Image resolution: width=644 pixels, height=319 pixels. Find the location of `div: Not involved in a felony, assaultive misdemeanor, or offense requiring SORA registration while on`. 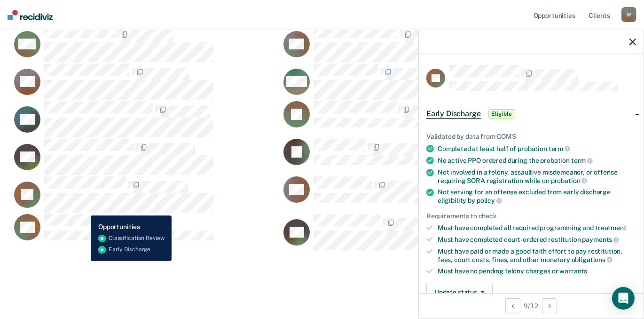

div: Not involved in a felony, assaultive misdemeanor, or offense requiring SORA registration while on is located at coordinates (537, 176).